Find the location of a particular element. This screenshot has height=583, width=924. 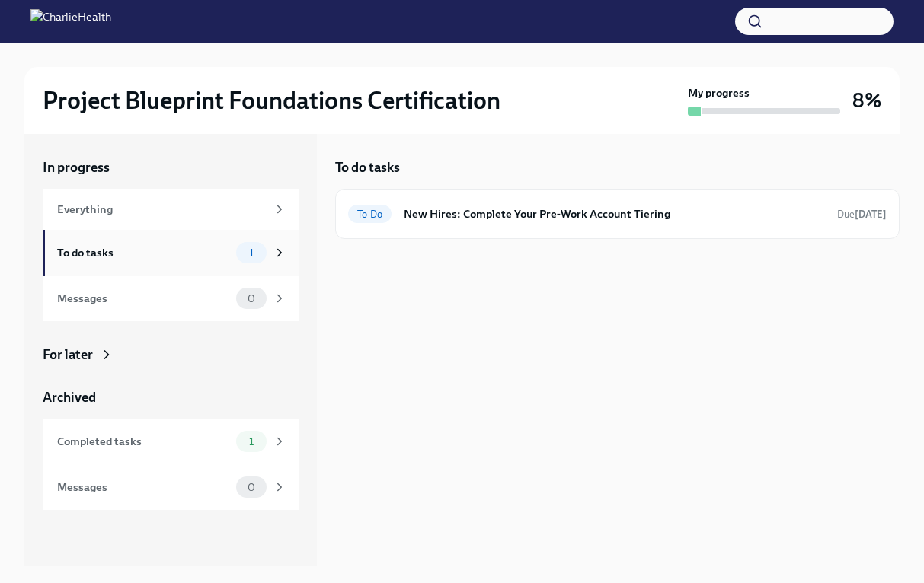

img: CharlieHealth is located at coordinates (71, 22).